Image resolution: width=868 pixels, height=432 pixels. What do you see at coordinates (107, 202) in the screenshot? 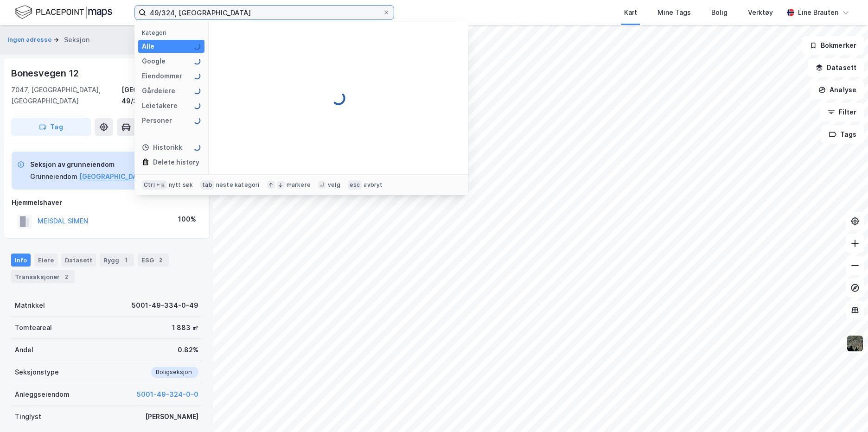
I see `div: Hjemmelshaver` at bounding box center [107, 202].